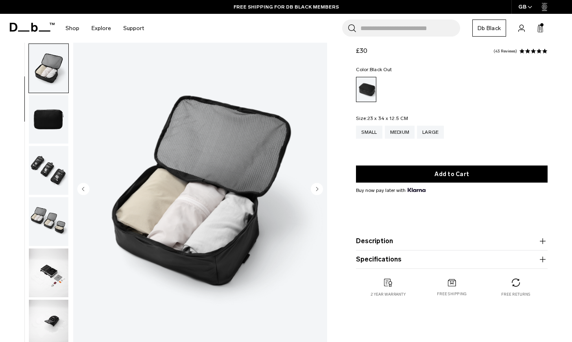  What do you see at coordinates (104, 28) in the screenshot?
I see `nav: Main Navigation` at bounding box center [104, 28].